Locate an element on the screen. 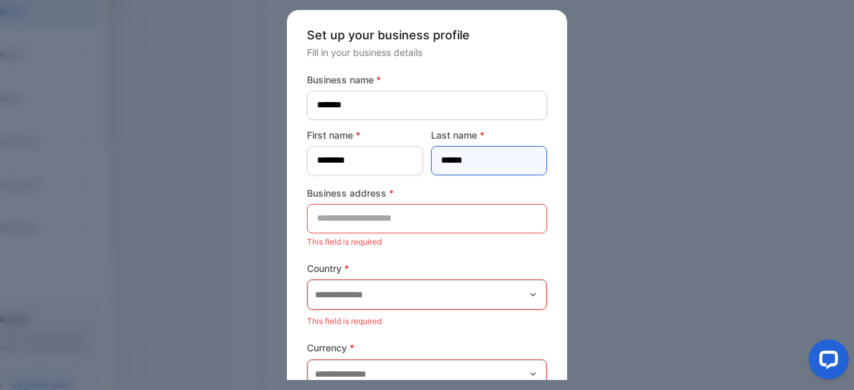 The image size is (854, 390). p: Fill in your business details is located at coordinates (427, 52).